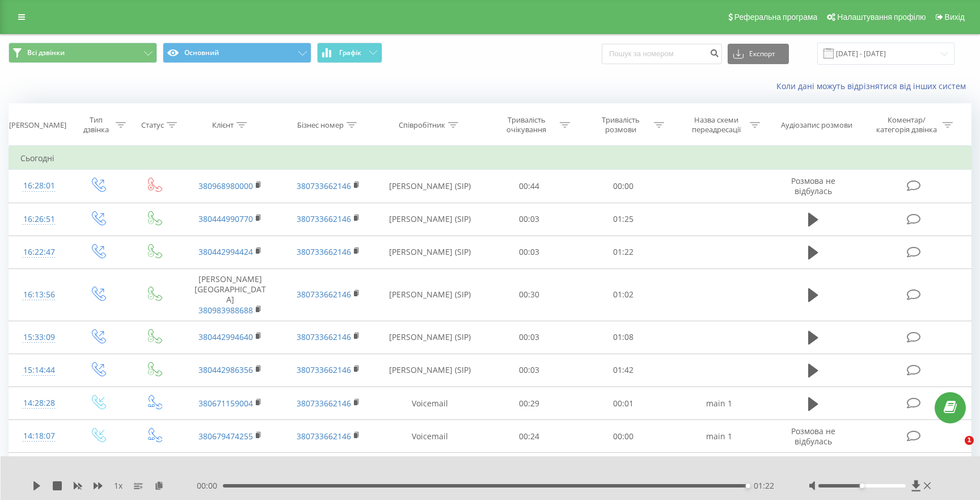 This screenshot has height=500, width=980. Describe the element at coordinates (906, 125) in the screenshot. I see `div: Коментар/категорія дзвінка` at that location.